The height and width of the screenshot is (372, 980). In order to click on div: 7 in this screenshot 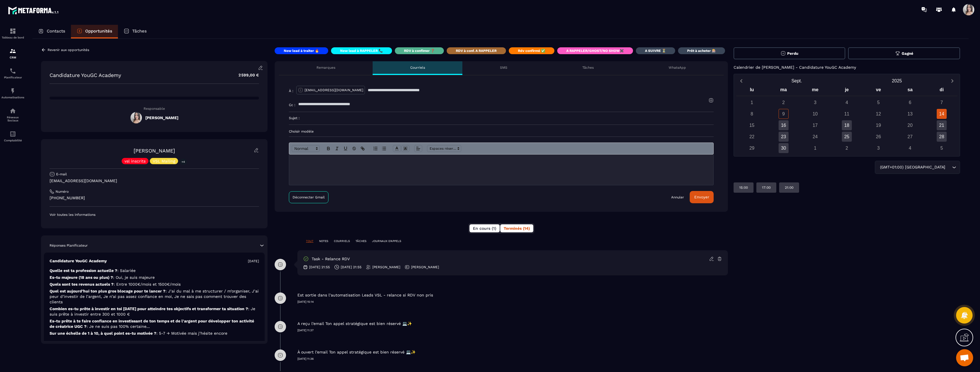, I will do `click(942, 102)`.